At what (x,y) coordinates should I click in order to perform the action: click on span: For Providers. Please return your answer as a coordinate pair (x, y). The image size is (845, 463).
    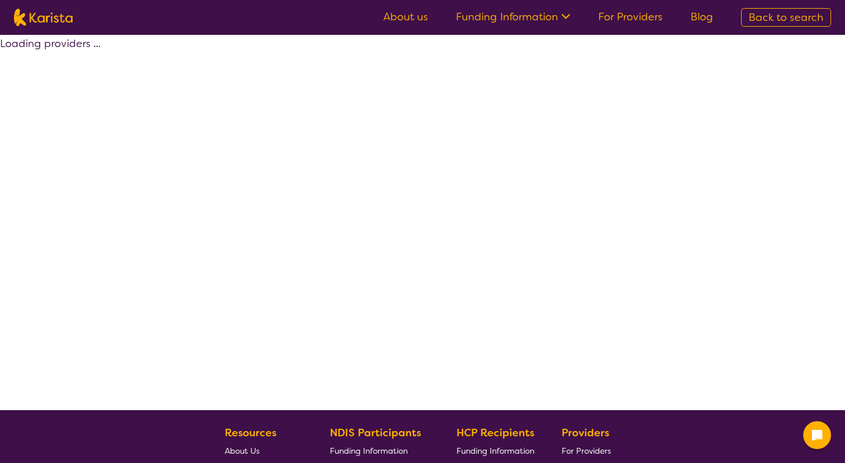
    Looking at the image, I should click on (586, 451).